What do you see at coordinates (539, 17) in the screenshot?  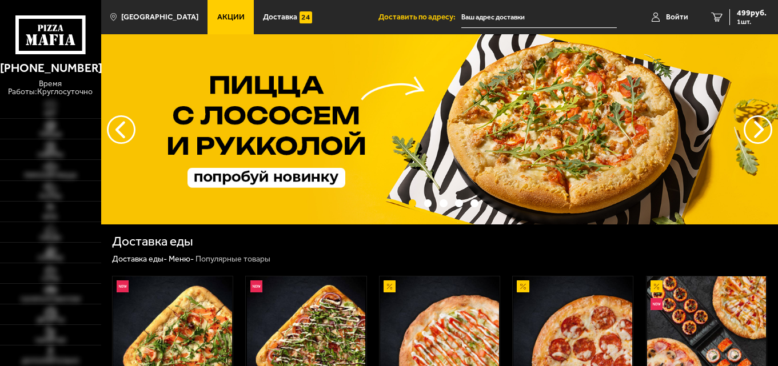 I see `input: Ваш адрес доставки` at bounding box center [539, 17].